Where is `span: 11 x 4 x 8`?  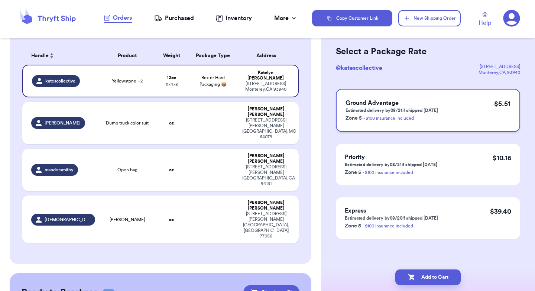
span: 11 x 4 x 8 is located at coordinates (172, 84).